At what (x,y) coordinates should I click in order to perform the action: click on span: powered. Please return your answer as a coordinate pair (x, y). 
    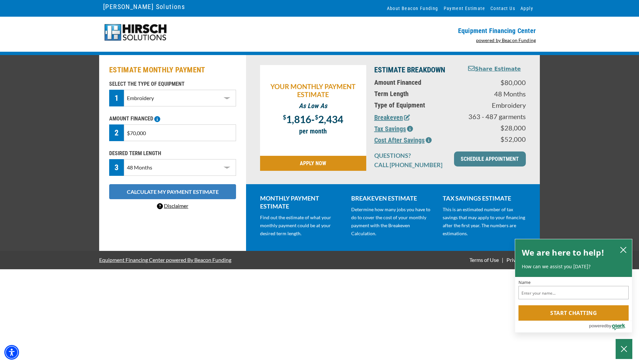
    Looking at the image, I should click on (598, 325).